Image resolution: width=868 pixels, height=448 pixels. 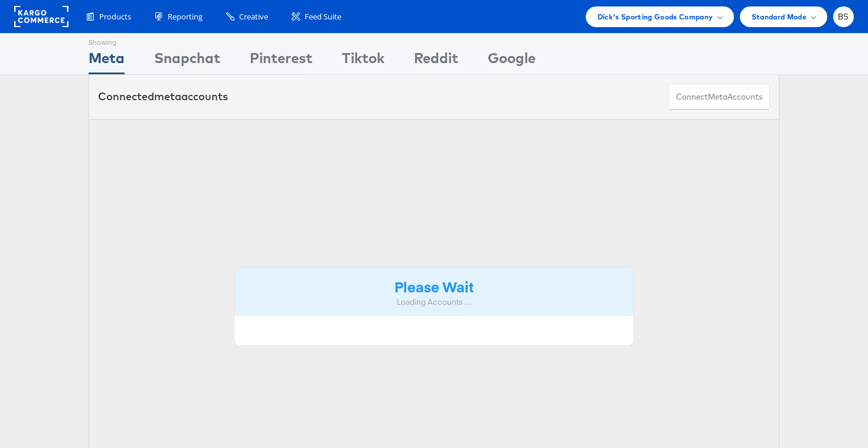 What do you see at coordinates (281, 61) in the screenshot?
I see `div: Pinterest` at bounding box center [281, 61].